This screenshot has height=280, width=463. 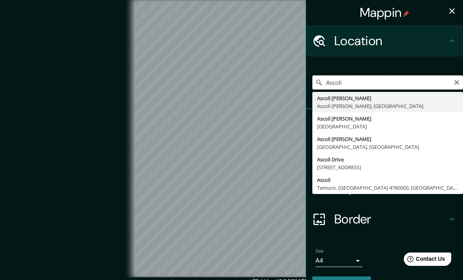 What do you see at coordinates (384, 13) in the screenshot?
I see `h4: Mappin` at bounding box center [384, 13].